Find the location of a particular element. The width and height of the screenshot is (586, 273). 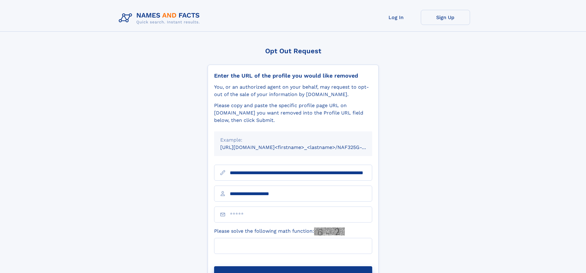

div: You, or an authorized agent on your behalf, may request to opt-out of the sale of your informatio... is located at coordinates (293, 91).